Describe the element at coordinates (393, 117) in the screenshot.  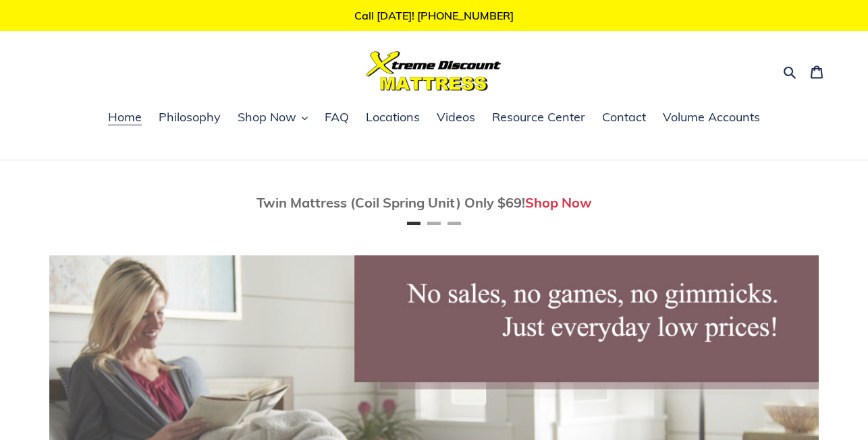
I see `span: Locations` at that location.